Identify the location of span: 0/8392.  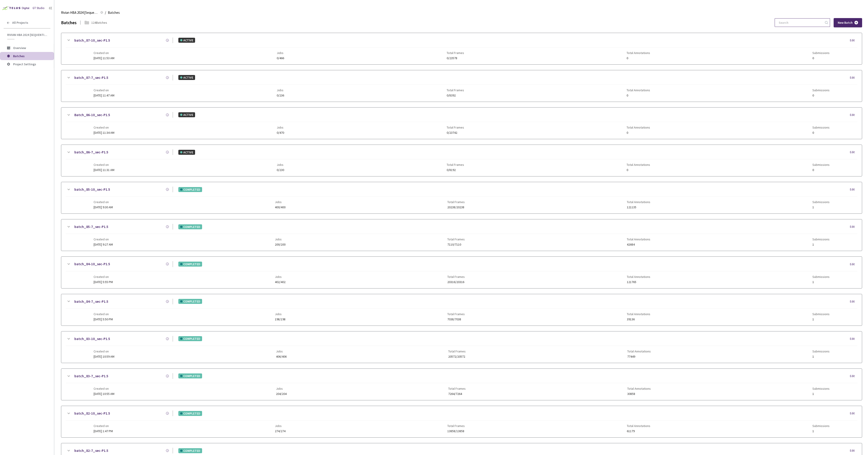
(455, 96).